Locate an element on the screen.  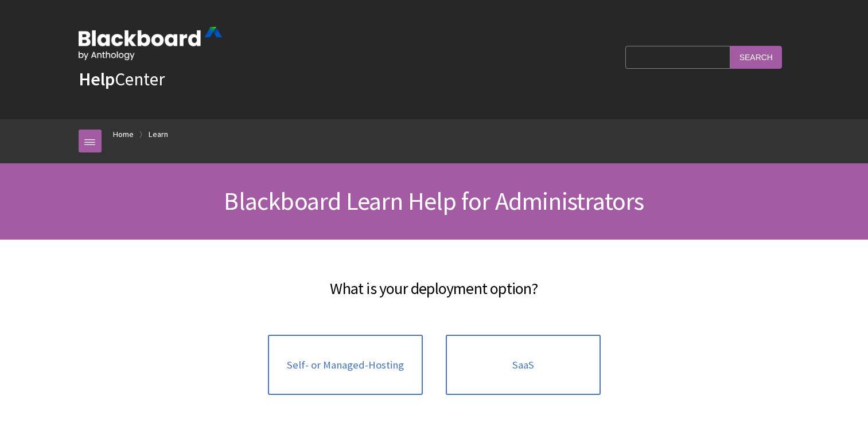
img: Blackboard by Anthology is located at coordinates (150, 44).